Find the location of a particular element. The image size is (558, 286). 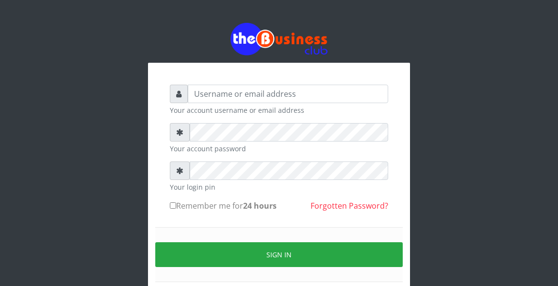

input: Username or email address is located at coordinates (288, 94).